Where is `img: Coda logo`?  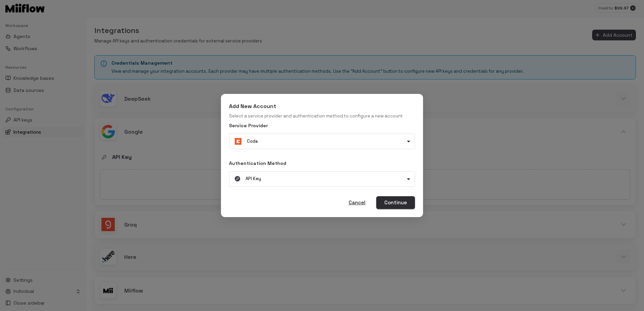
img: Coda logo is located at coordinates (238, 141).